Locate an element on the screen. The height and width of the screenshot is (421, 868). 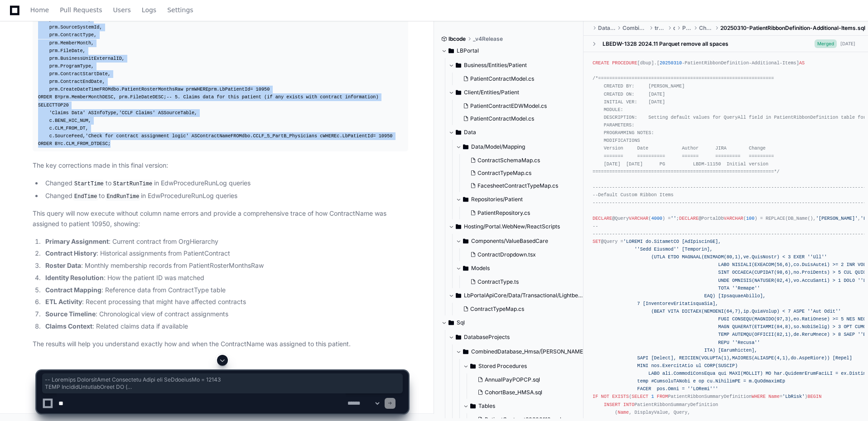
p: This query will now execute without column name errors and provide a comprehensive trace of how C... is located at coordinates (220, 219).